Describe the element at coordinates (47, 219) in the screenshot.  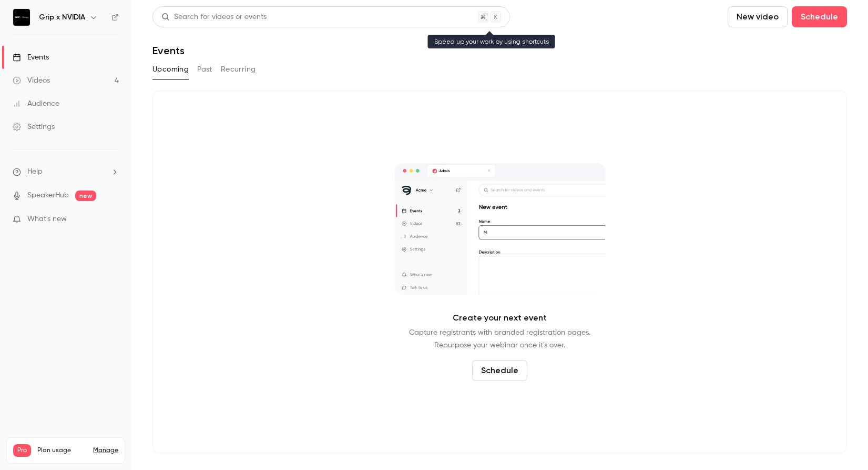
I see `span: What's new` at that location.